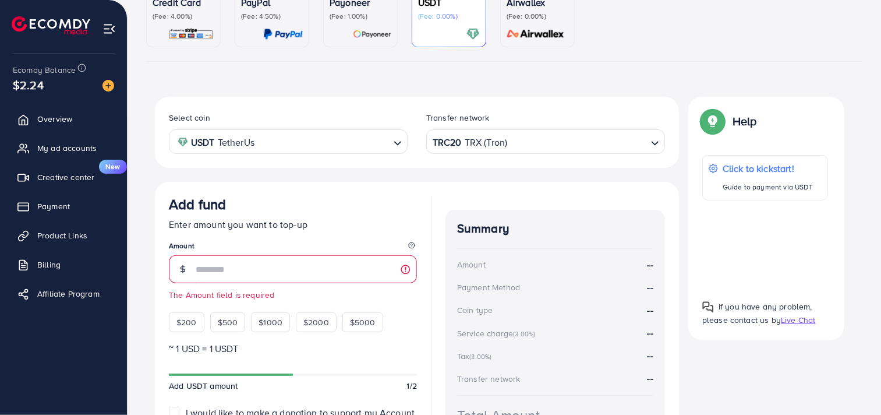 This screenshot has height=415, width=881. Describe the element at coordinates (68, 294) in the screenshot. I see `span: Affiliate Program` at that location.